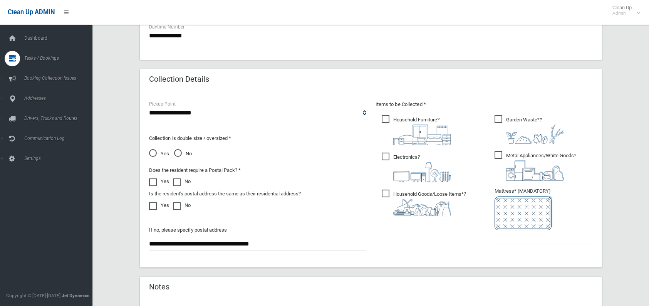 Image resolution: width=649 pixels, height=306 pixels. I want to click on label: If no, please specify postal address, so click(188, 230).